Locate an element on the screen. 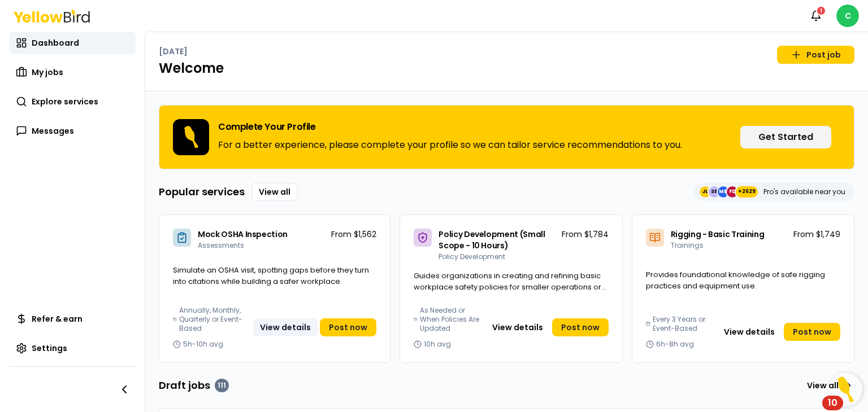 The image size is (868, 412). p: From $1,749 is located at coordinates (817, 234).